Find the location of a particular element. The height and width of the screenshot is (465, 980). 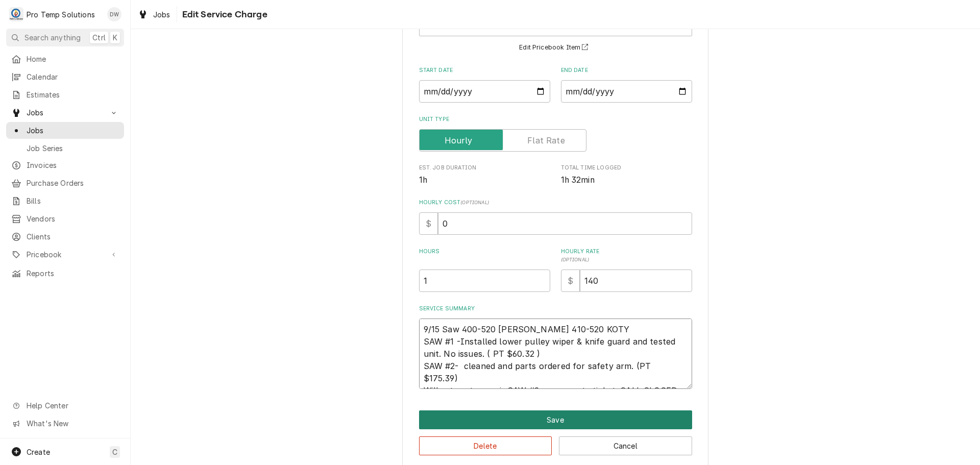

div: DW is located at coordinates (114, 15).